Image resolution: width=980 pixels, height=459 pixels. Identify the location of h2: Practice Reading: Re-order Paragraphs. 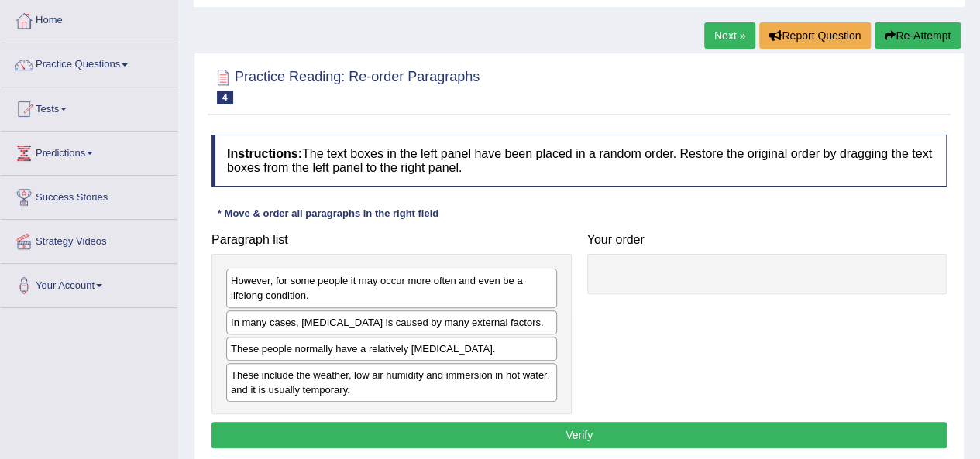
(345, 85).